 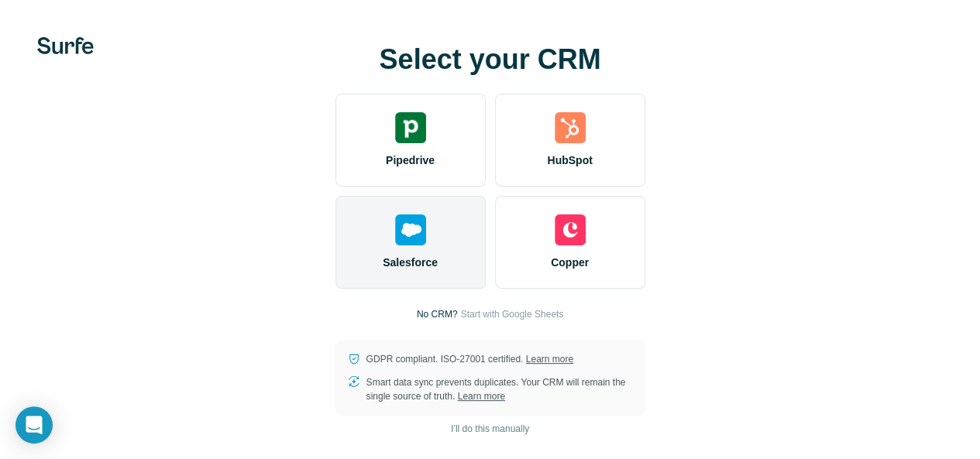 I want to click on span: Copper, so click(x=569, y=262).